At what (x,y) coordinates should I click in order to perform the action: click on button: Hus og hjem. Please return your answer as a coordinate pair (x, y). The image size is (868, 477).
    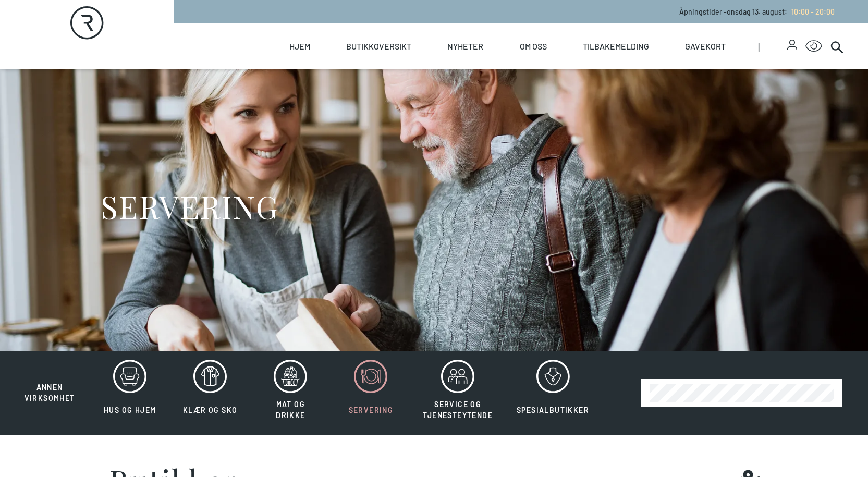
    Looking at the image, I should click on (130, 393).